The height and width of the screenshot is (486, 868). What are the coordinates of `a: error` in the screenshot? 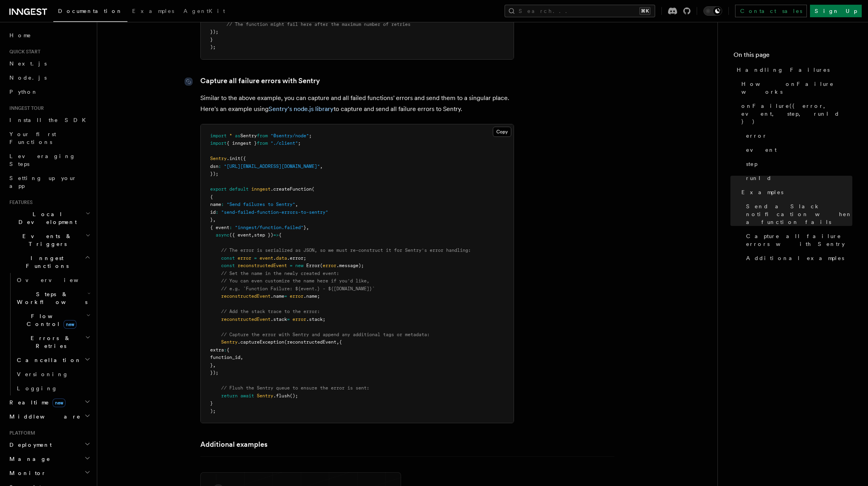 It's located at (797, 135).